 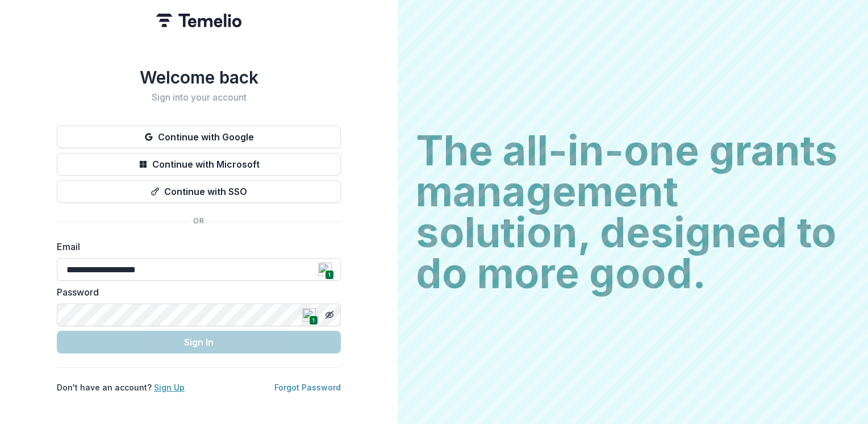 What do you see at coordinates (199, 97) in the screenshot?
I see `h2: Sign into your account` at bounding box center [199, 97].